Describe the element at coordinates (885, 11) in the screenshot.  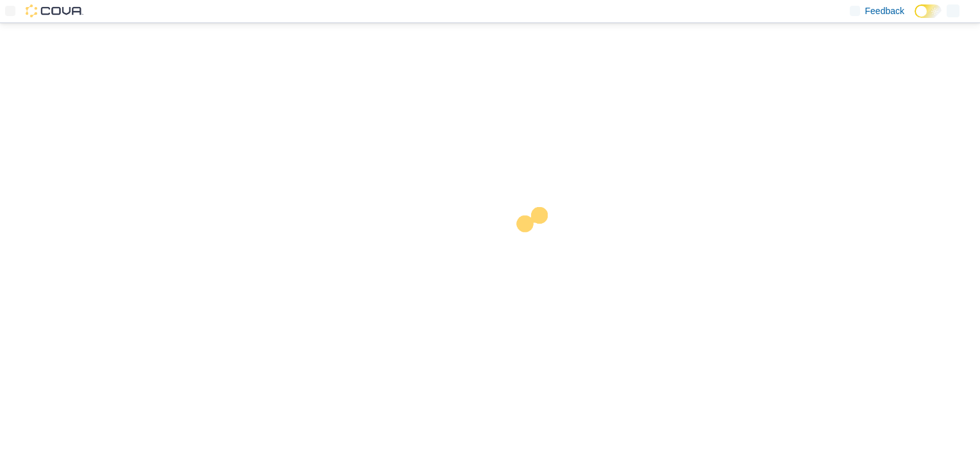
I see `span: Feedback` at that location.